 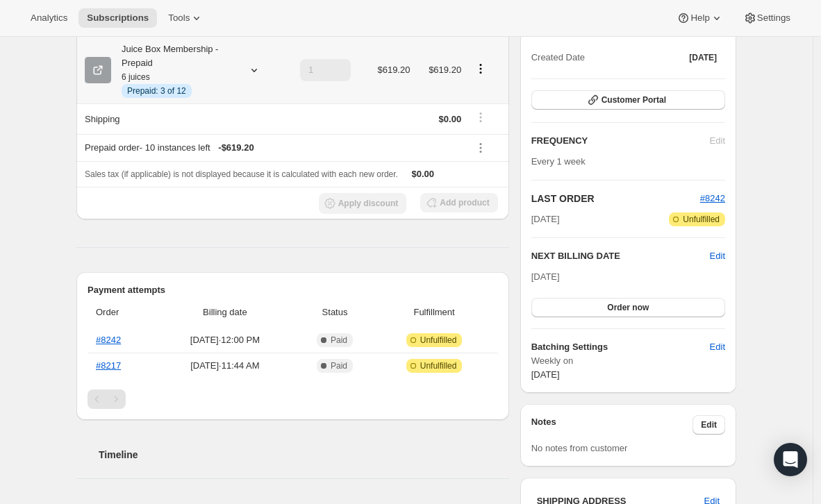 What do you see at coordinates (173, 70) in the screenshot?
I see `div: Juice Box Membership - Prepaid` at bounding box center [173, 70].